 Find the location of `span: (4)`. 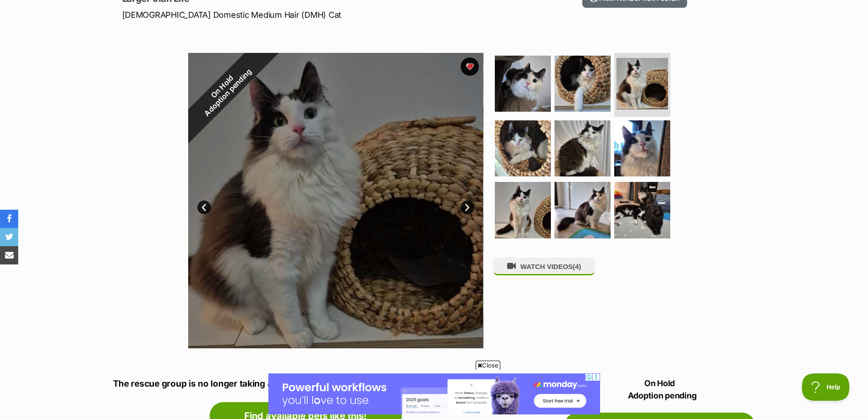

span: (4) is located at coordinates (577, 266).